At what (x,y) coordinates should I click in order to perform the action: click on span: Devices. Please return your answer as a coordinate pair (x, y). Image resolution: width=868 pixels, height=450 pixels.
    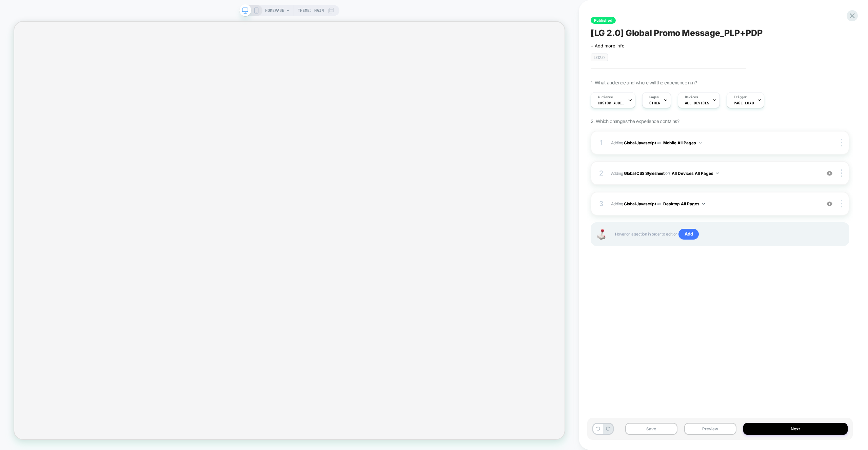
    Looking at the image, I should click on (692, 97).